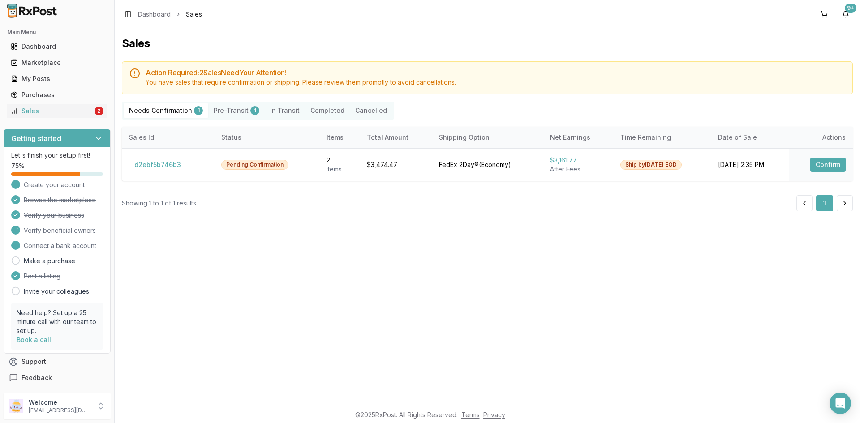  What do you see at coordinates (32, 11) in the screenshot?
I see `img: RxPost Logo` at bounding box center [32, 11].